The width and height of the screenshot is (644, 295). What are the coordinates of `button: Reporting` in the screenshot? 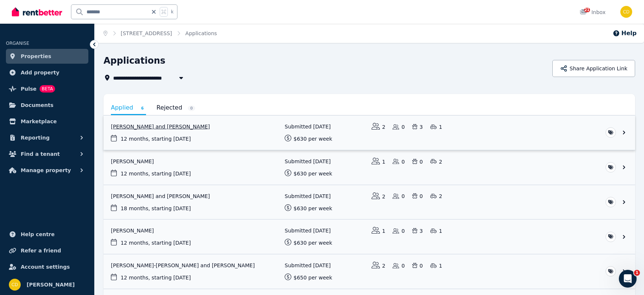 It's located at (47, 137).